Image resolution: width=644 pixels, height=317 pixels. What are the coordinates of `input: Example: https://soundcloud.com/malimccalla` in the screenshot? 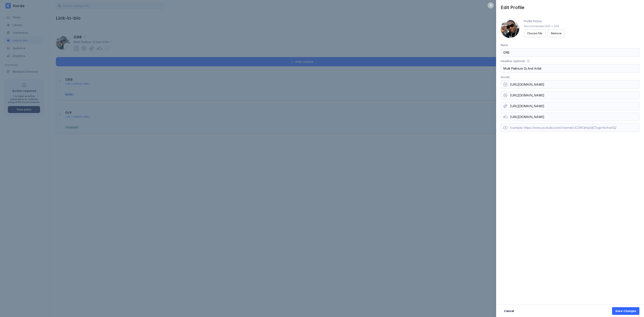 It's located at (570, 117).